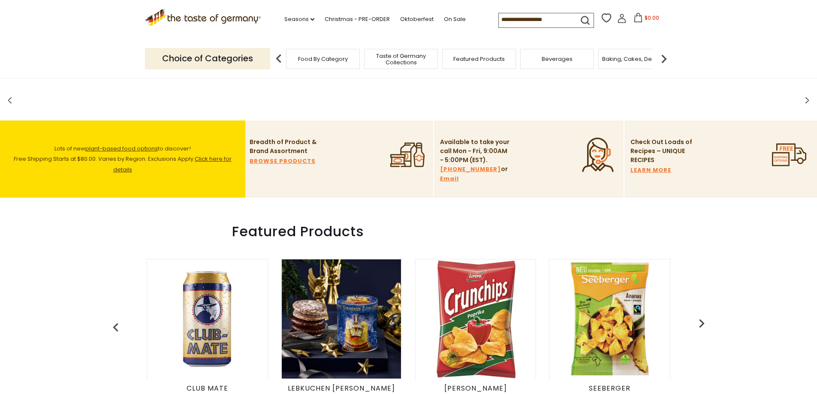 Image resolution: width=817 pixels, height=394 pixels. I want to click on span: Baking, Cakes, Desserts, so click(635, 59).